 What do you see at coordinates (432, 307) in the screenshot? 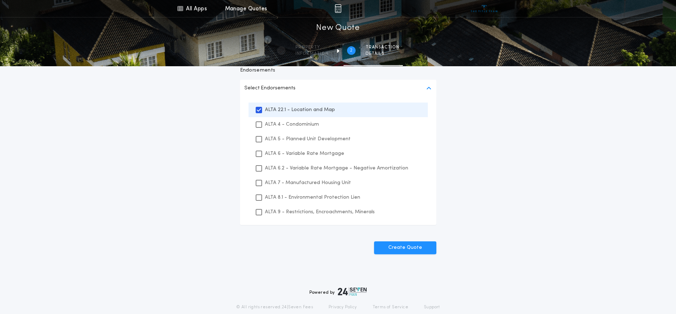
I see `a: Support` at bounding box center [432, 307].